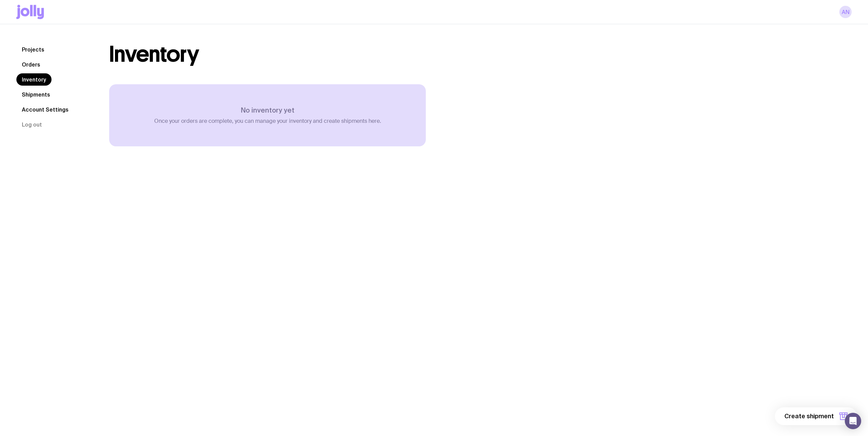 This screenshot has width=868, height=436. Describe the element at coordinates (34, 79) in the screenshot. I see `a: Inventory` at that location.